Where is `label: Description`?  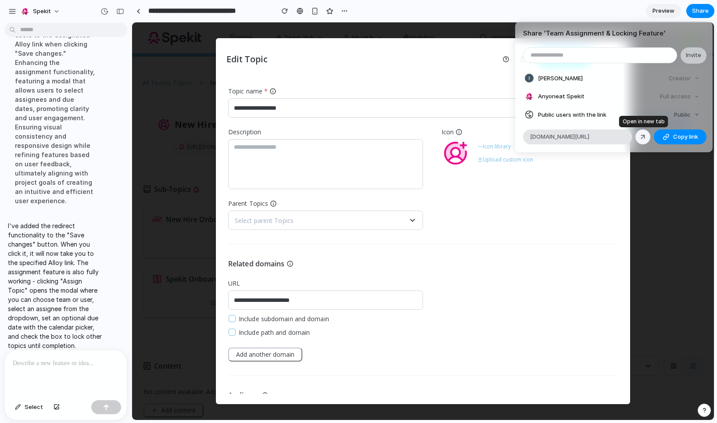
label: Description is located at coordinates (112, 109).